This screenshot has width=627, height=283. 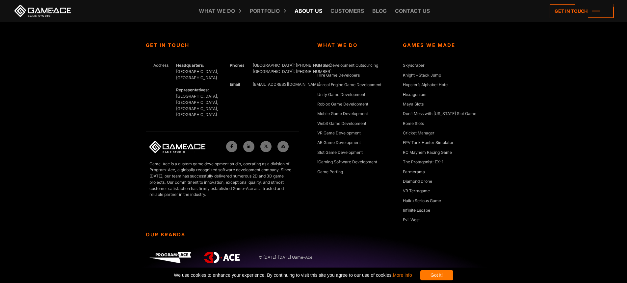 I want to click on a: VR Game Development, so click(x=339, y=134).